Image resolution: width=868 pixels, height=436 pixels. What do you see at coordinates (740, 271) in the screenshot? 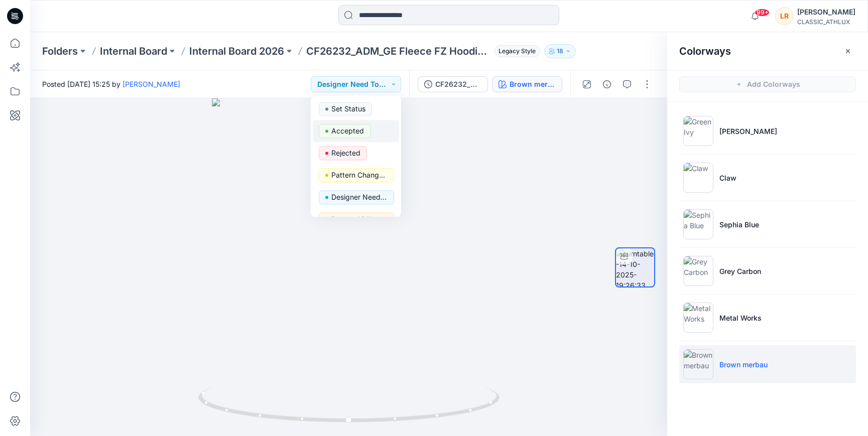
I see `p: Grey Carbon` at bounding box center [740, 271].